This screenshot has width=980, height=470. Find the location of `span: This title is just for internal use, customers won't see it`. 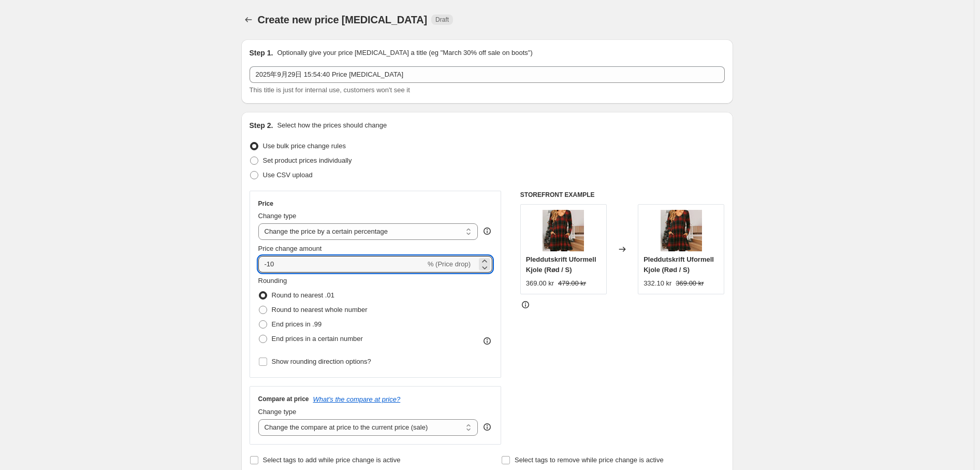

span: This title is just for internal use, customers won't see it is located at coordinates (330, 89).